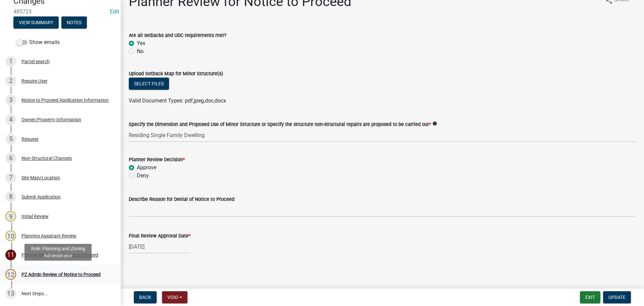 The height and width of the screenshot is (306, 644). I want to click on div: 7, so click(10, 178).